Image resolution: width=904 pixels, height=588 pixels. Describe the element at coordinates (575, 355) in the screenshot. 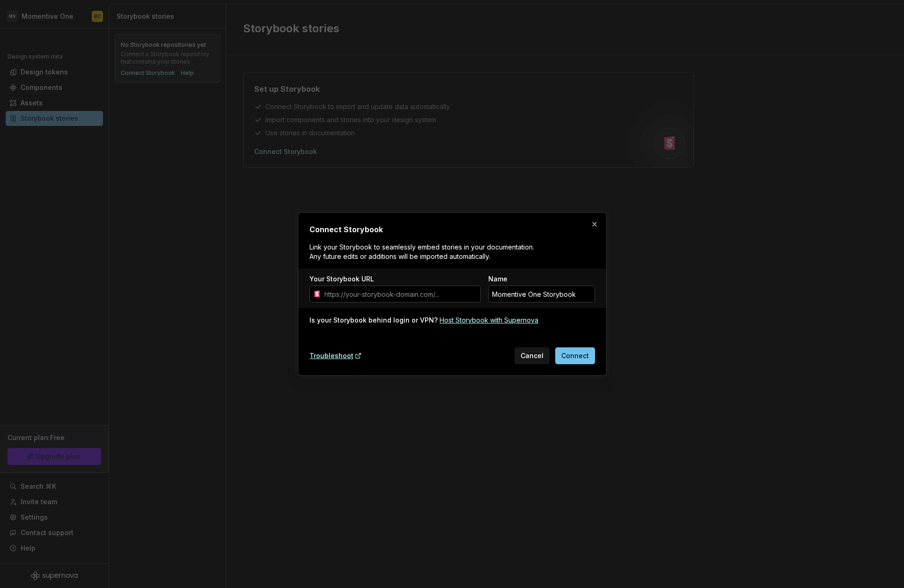

I see `button: Connect` at that location.